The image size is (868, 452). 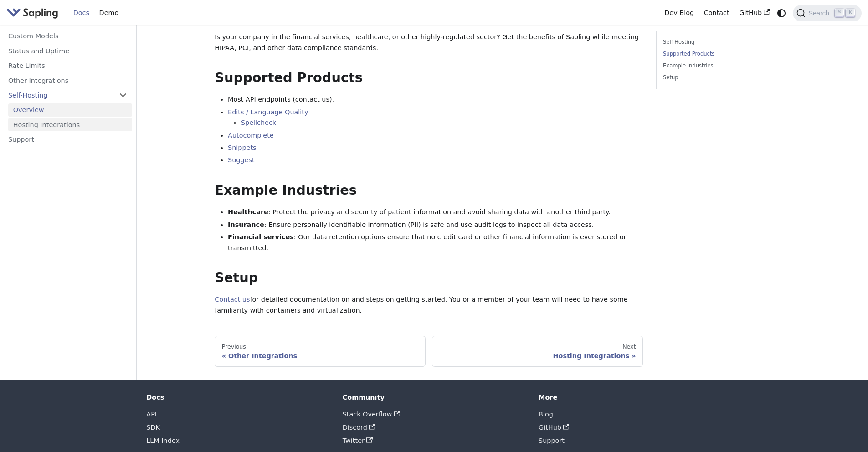 I want to click on a: Other Integrations, so click(x=67, y=80).